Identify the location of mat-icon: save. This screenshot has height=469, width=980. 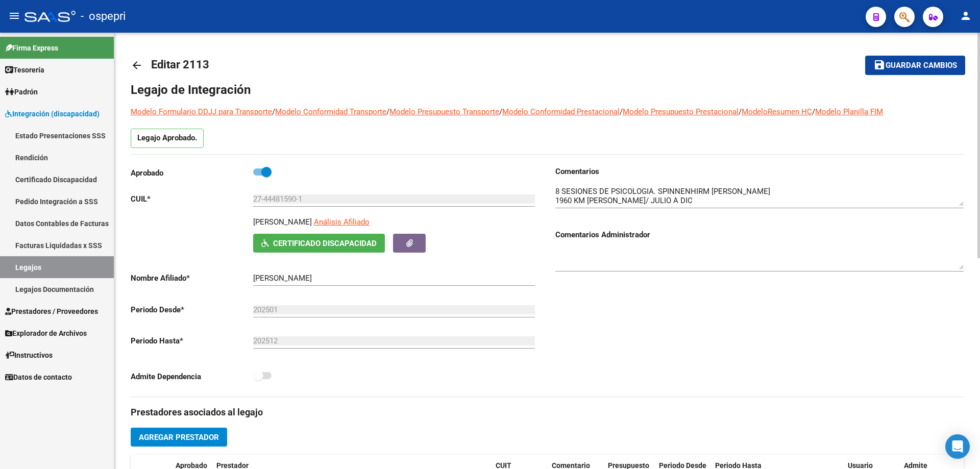
(879, 65).